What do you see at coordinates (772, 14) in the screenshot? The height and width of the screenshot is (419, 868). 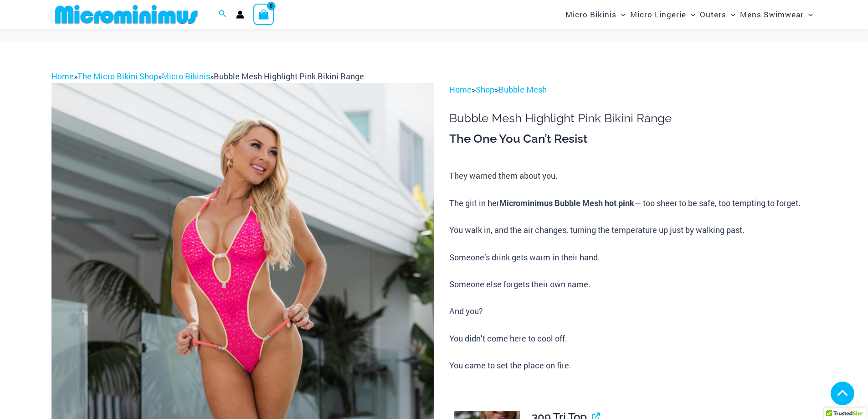 I see `span: Mens Swimwear` at bounding box center [772, 14].